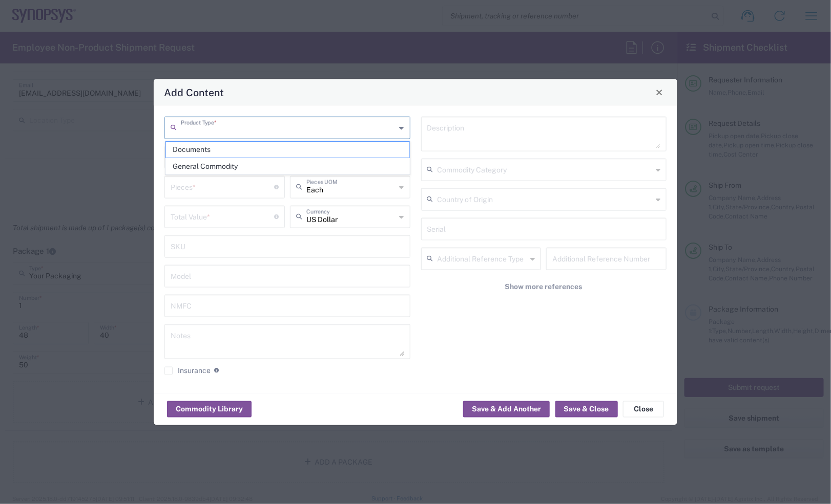 The image size is (831, 504). I want to click on label: Insurance, so click(188, 370).